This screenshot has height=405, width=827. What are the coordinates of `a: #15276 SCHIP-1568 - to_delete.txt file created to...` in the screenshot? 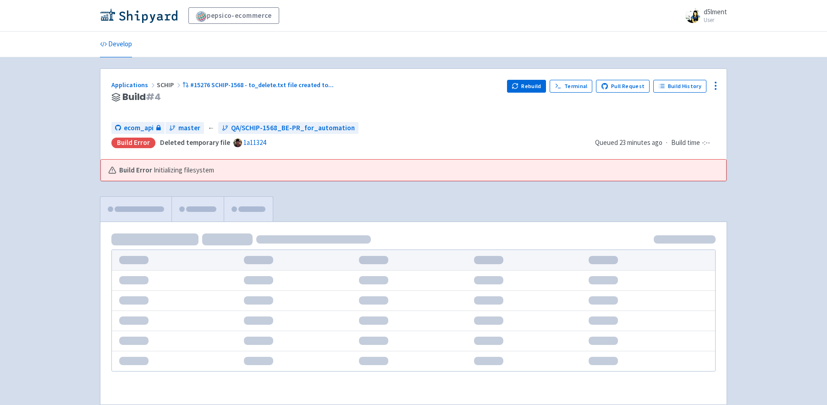 It's located at (259, 85).